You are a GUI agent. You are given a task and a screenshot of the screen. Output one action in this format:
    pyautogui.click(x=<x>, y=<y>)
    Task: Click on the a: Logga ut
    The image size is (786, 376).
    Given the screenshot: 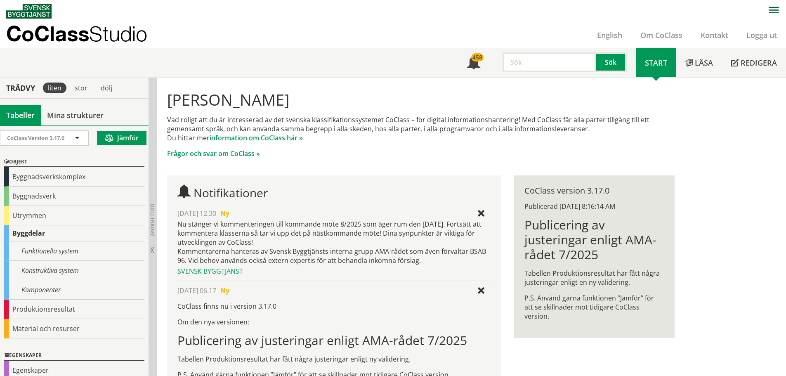 What is the action you would take?
    pyautogui.click(x=762, y=35)
    